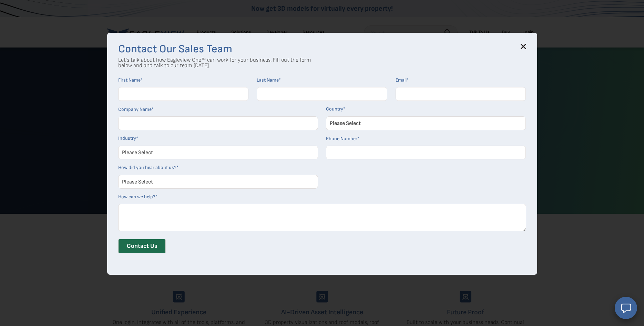 The height and width of the screenshot is (326, 644). What do you see at coordinates (127, 138) in the screenshot?
I see `span: Industry` at bounding box center [127, 138].